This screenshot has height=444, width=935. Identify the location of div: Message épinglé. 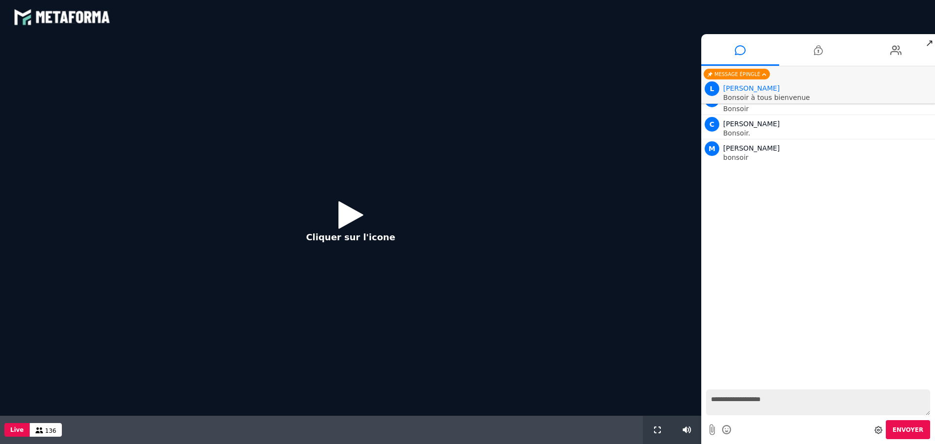
(737, 74).